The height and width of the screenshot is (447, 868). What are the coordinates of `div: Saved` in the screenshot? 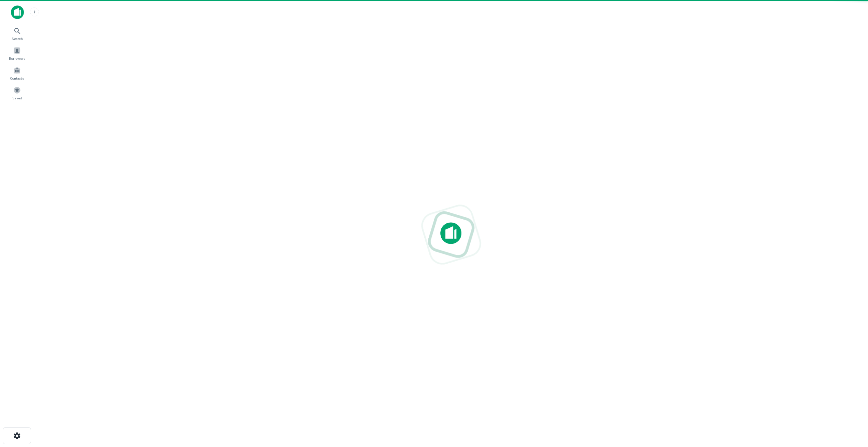 It's located at (17, 93).